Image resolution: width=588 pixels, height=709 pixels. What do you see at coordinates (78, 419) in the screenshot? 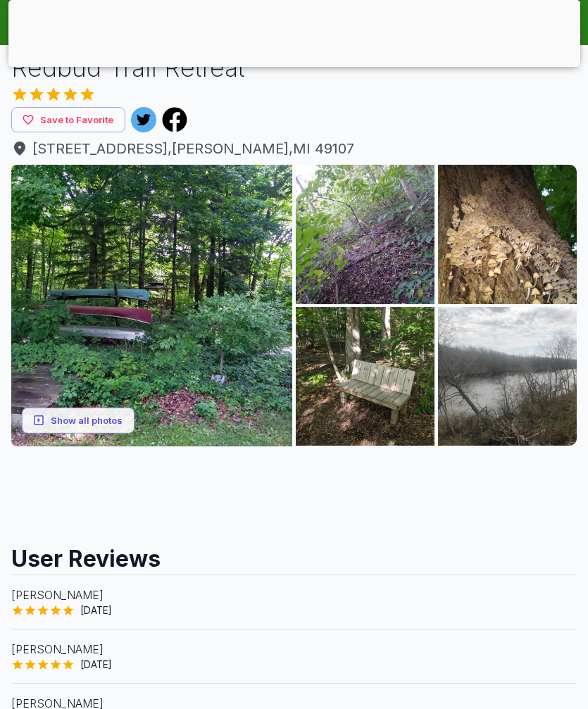
I see `button: Show all photos` at bounding box center [78, 419].